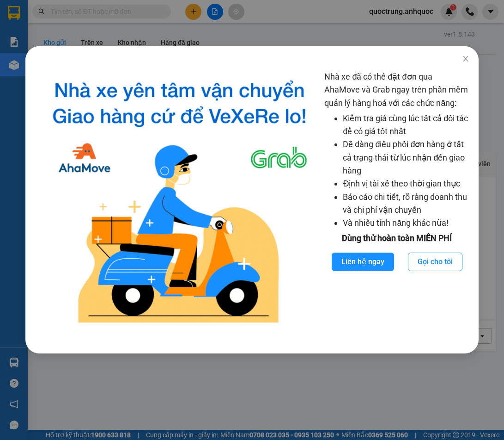  I want to click on button: Close, so click(466, 59).